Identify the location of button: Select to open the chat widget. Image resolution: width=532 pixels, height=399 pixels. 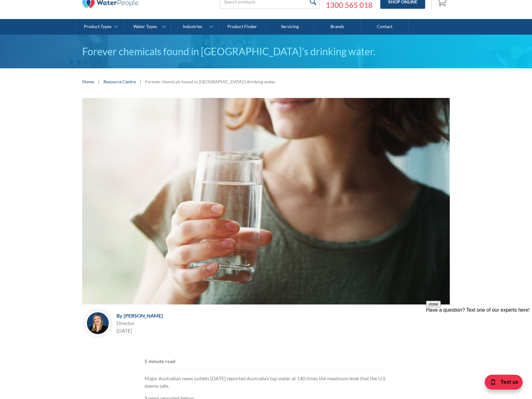
(34, 14).